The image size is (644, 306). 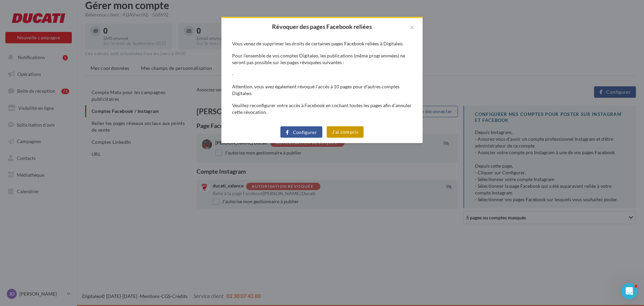 I want to click on p: Vous venez de supprimer les droits de certaines pages Facebook reliées à Digitaleo., so click(x=322, y=44).